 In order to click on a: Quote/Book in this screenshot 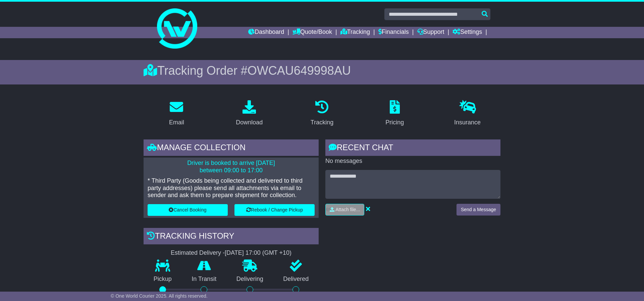, I will do `click(312, 32)`.